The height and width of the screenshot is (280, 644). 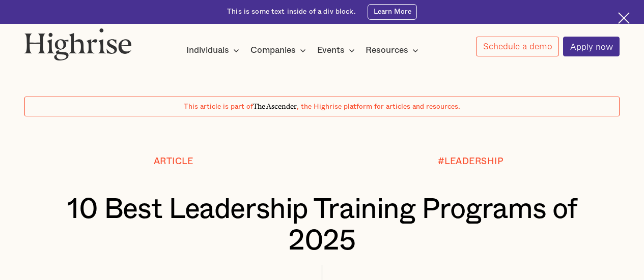 What do you see at coordinates (291, 12) in the screenshot?
I see `div: This is some text inside of a div block.` at bounding box center [291, 12].